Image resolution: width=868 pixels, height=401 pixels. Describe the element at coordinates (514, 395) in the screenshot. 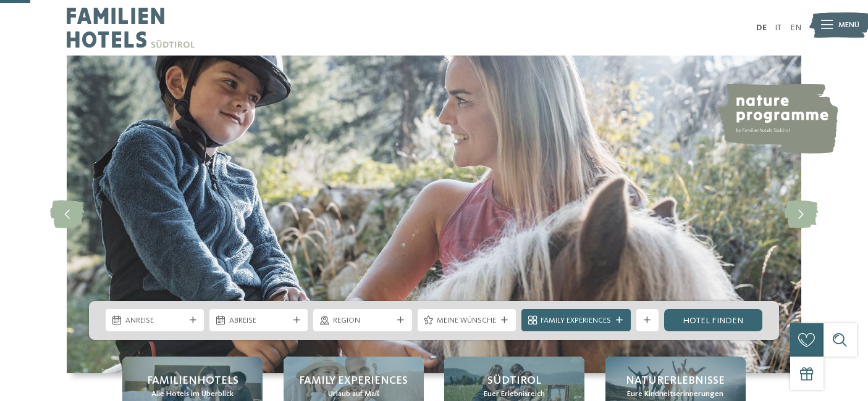

I see `span: Euer Erlebnisreich` at that location.